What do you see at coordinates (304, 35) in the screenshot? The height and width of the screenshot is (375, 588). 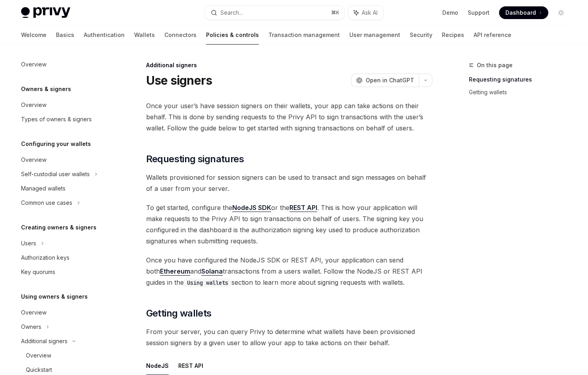 I see `a: Transaction management` at bounding box center [304, 35].